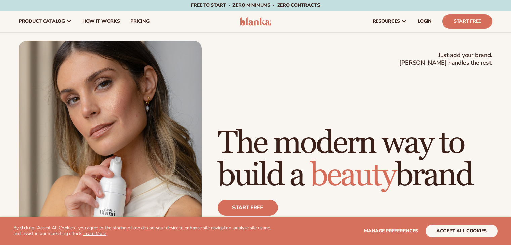  I want to click on a: resources, so click(390, 22).